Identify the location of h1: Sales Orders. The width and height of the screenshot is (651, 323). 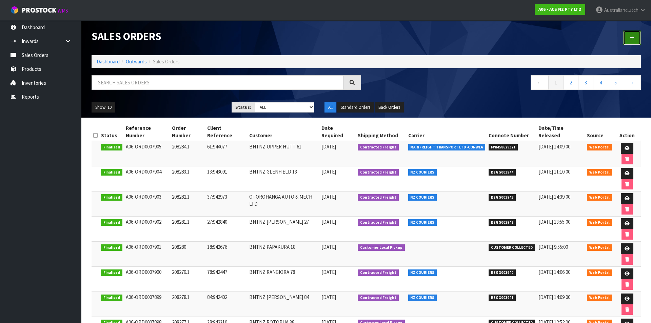
(226, 36).